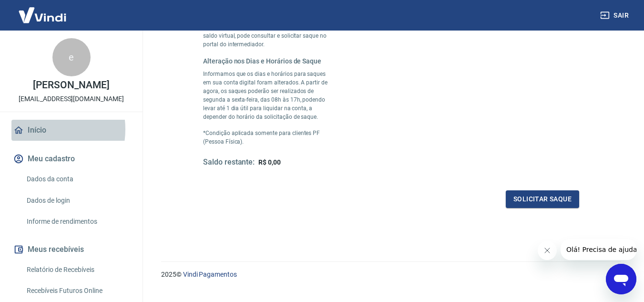 This screenshot has height=302, width=644. What do you see at coordinates (71, 130) in the screenshot?
I see `a: Início` at bounding box center [71, 130].